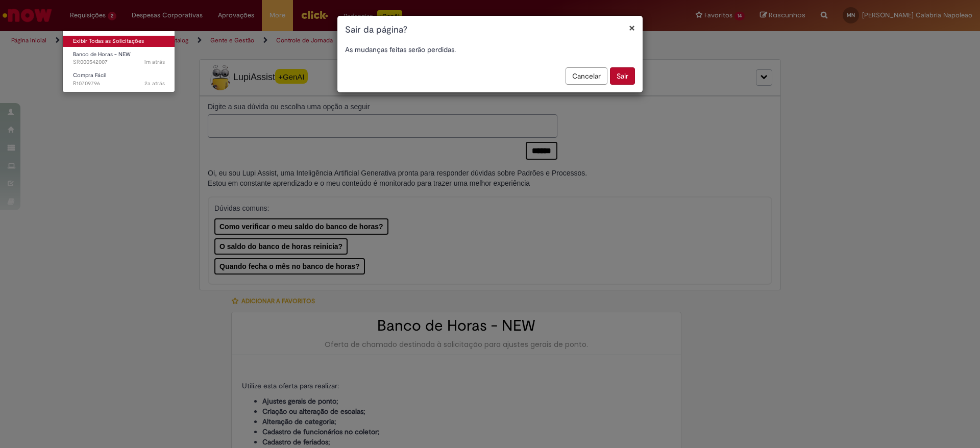 This screenshot has height=448, width=980. What do you see at coordinates (490, 30) in the screenshot?
I see `h1: Sair da página?` at bounding box center [490, 30].